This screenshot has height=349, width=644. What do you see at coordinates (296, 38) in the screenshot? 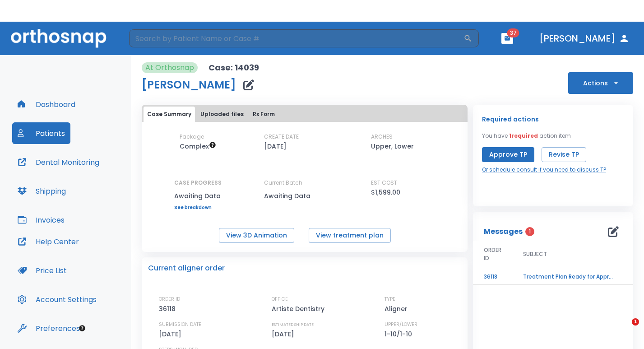
I see `input: Search by Patient Name or Case #` at bounding box center [296, 38].